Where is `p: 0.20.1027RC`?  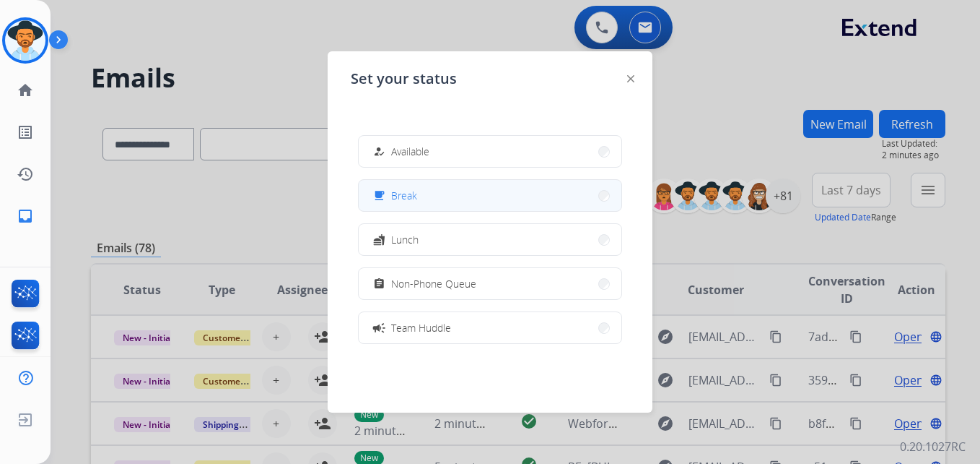 p: 0.20.1027RC is located at coordinates (933, 446).